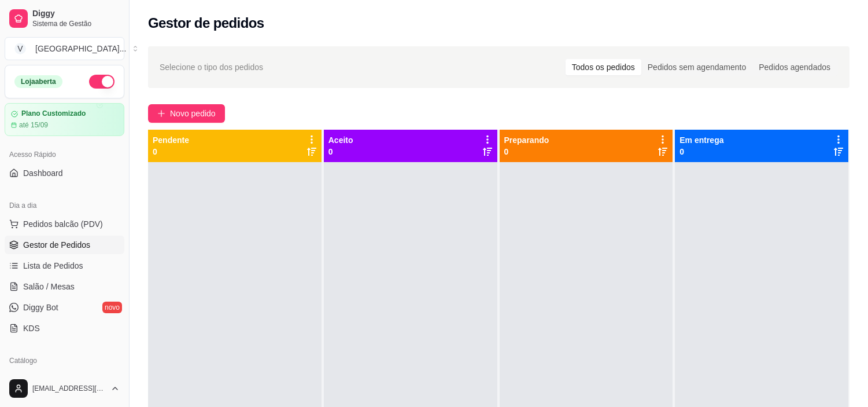 The height and width of the screenshot is (407, 868). What do you see at coordinates (340, 140) in the screenshot?
I see `p: Aceito` at bounding box center [340, 140].